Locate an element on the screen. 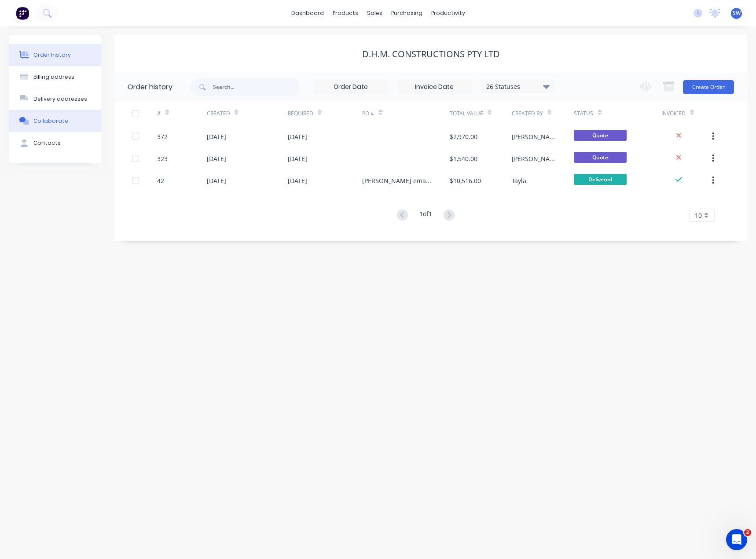 The height and width of the screenshot is (559, 756). input: Invoice Date is located at coordinates (434, 87).